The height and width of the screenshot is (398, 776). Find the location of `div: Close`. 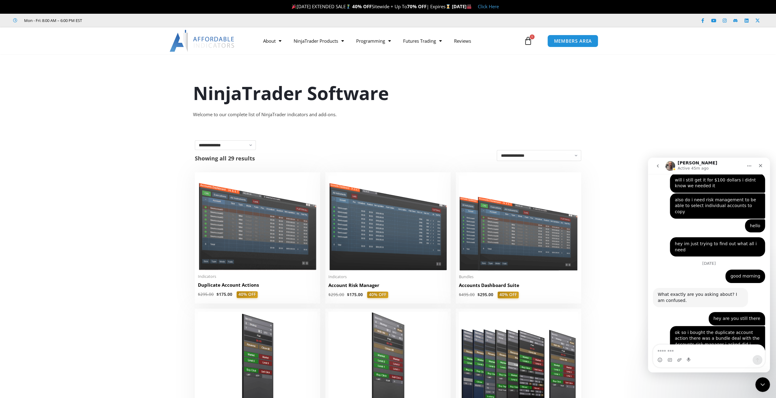

div: Close is located at coordinates (112, 8).